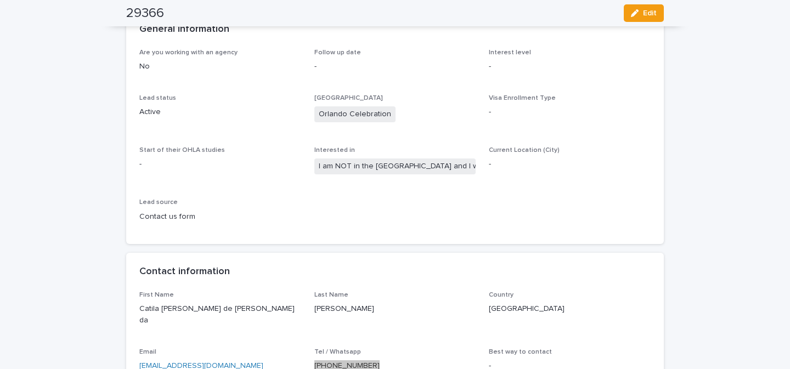 This screenshot has width=790, height=369. I want to click on span: Interested in, so click(334, 150).